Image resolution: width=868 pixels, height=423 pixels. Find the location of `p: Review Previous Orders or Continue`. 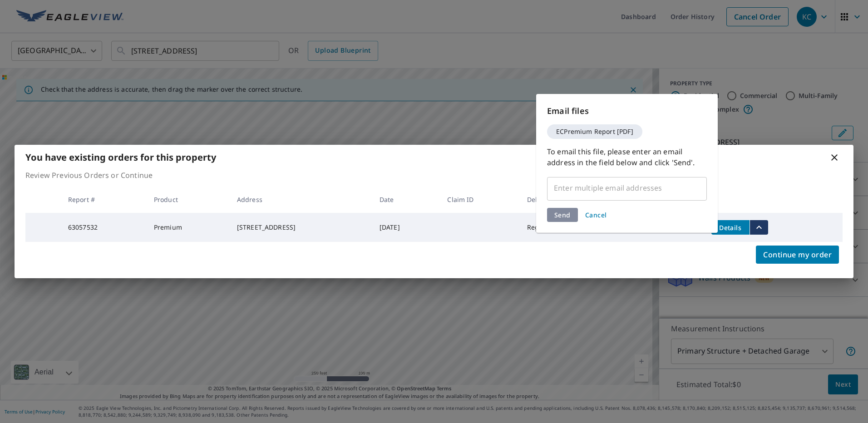

p: Review Previous Orders or Continue is located at coordinates (434, 175).